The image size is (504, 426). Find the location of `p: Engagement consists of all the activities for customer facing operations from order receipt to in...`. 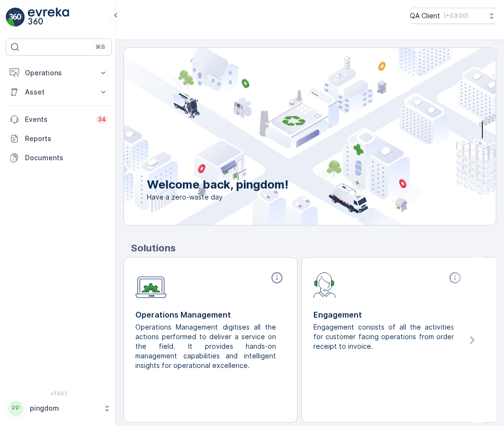

p: Engagement consists of all the activities for customer facing operations from order receipt to in... is located at coordinates (384, 337).